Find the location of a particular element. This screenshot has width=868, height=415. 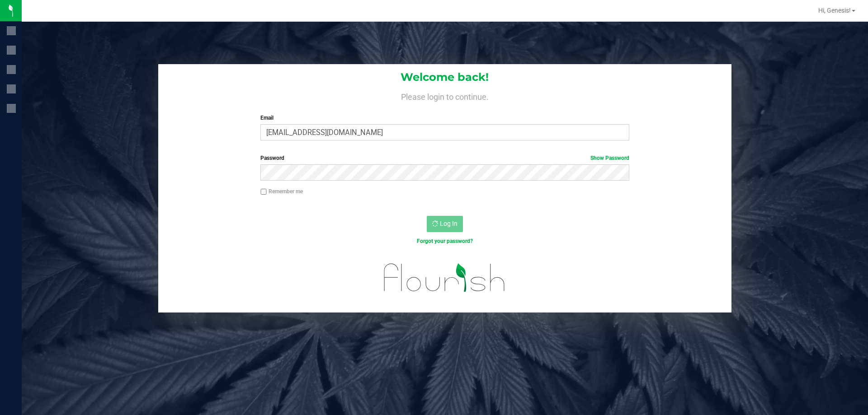

input: Remember me is located at coordinates (263, 192).